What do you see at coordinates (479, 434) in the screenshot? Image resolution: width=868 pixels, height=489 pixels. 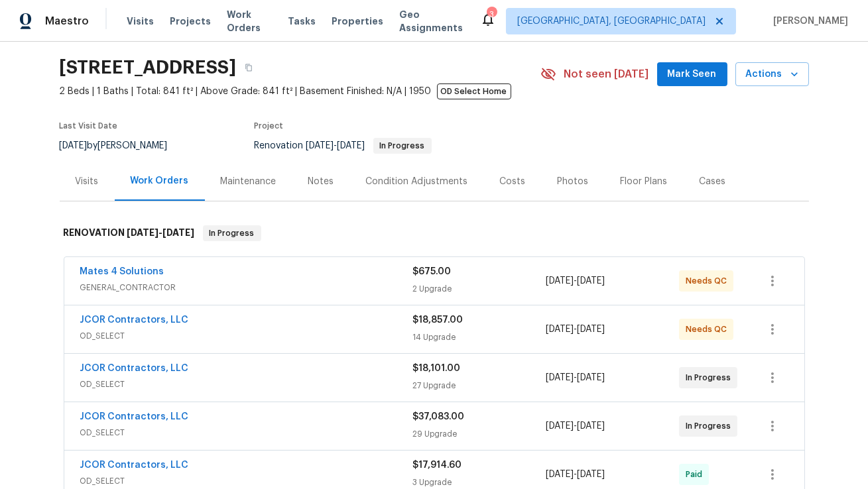 I see `div: 29 Upgrade` at bounding box center [479, 434].